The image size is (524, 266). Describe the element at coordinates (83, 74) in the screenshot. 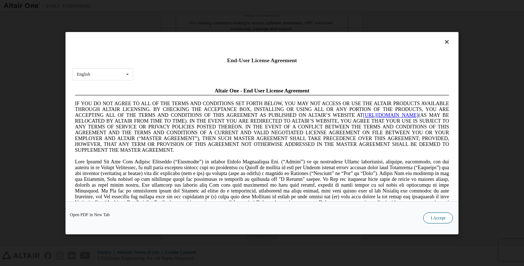

I see `div: English` at that location.